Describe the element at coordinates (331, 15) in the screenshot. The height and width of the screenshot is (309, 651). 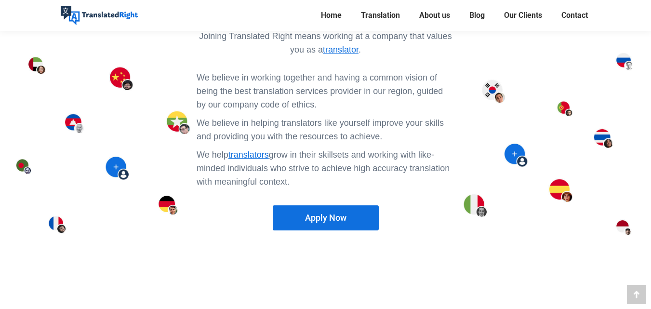
I see `span: Home` at that location.